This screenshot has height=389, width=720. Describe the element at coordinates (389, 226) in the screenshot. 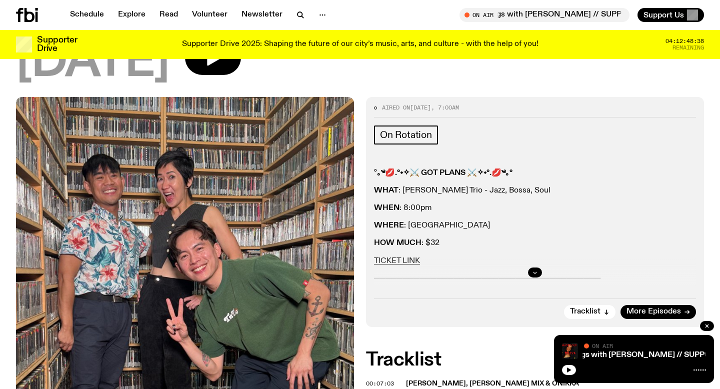

I see `strong: WHERE` at that location.